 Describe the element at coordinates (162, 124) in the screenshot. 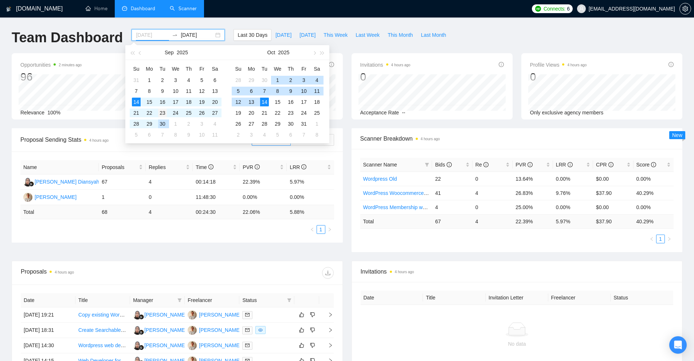

I see `td: 2025-09-30` at that location.